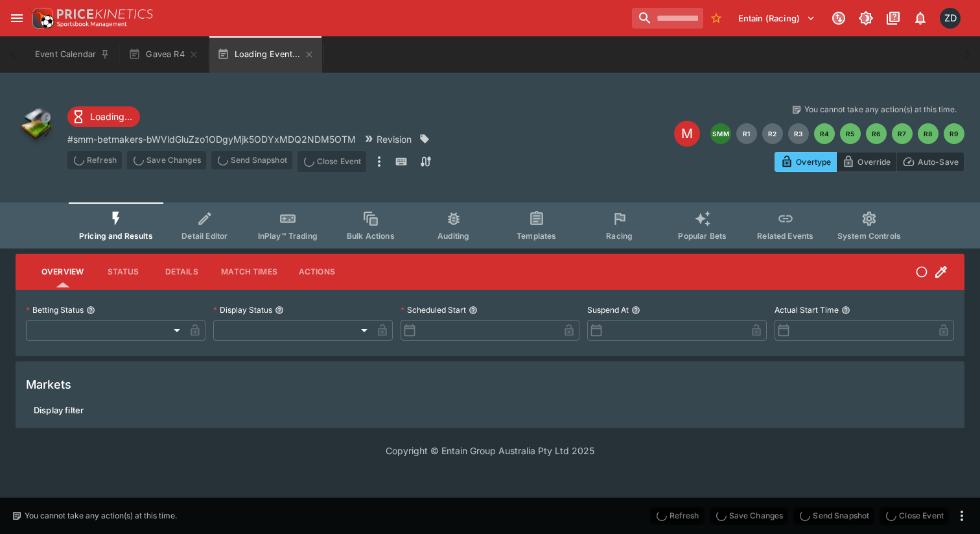 This screenshot has height=534, width=980. Describe the element at coordinates (785, 235) in the screenshot. I see `span: Related Events` at that location.